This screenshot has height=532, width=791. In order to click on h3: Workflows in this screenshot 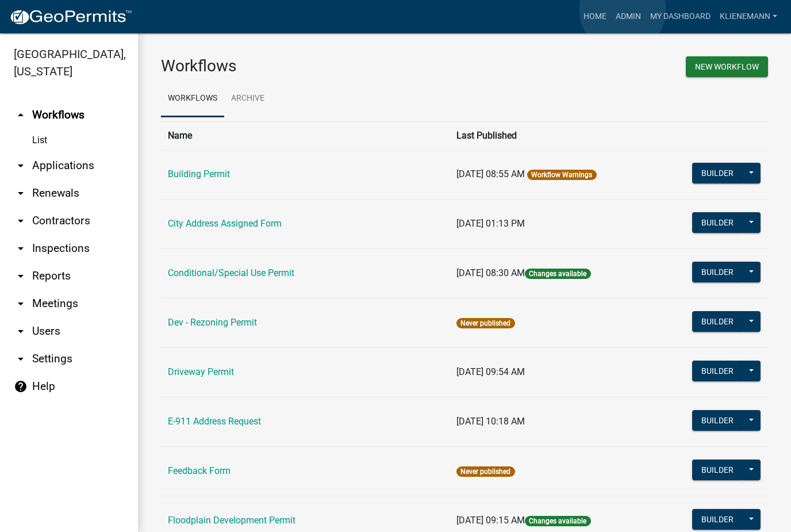, I will do `click(308, 66)`.